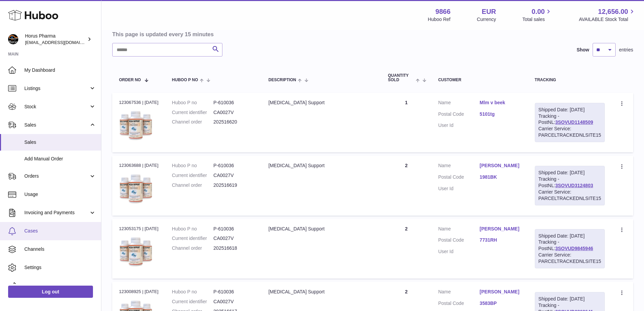  I want to click on a: 1981BK, so click(500, 177).